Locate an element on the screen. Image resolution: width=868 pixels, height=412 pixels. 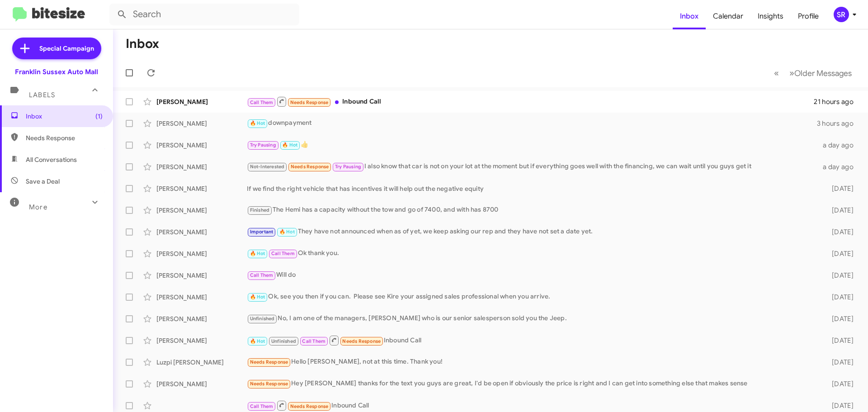
span: Older Messages is located at coordinates (823, 73).